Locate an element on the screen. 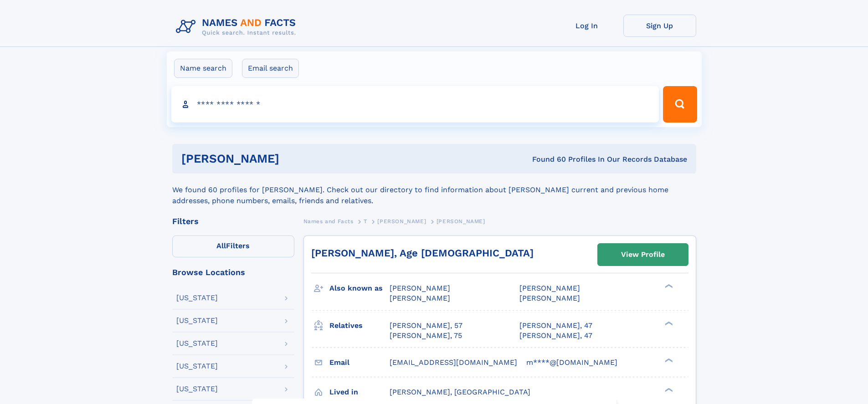 The height and width of the screenshot is (404, 868). input: search input is located at coordinates (415, 104).